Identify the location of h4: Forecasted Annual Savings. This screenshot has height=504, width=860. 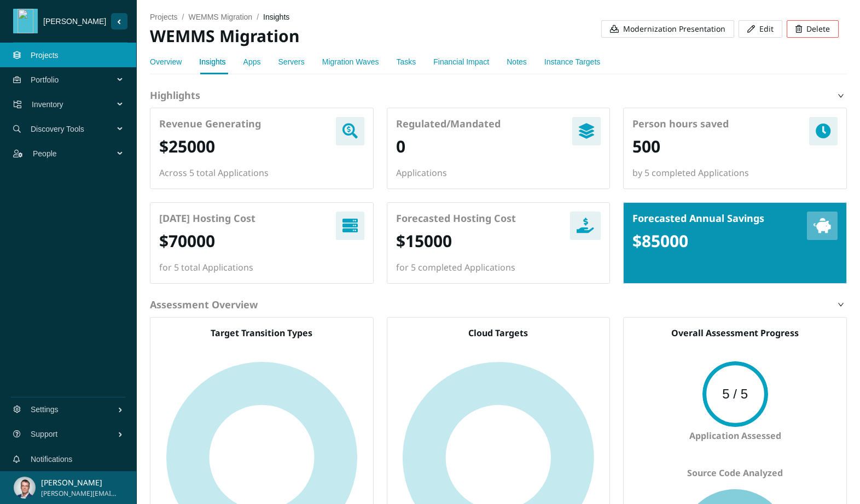
(698, 219).